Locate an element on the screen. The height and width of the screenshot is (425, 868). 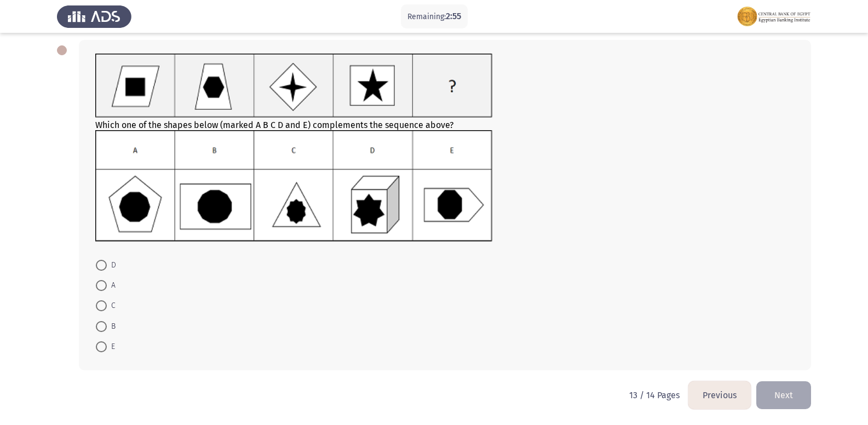
img: UkFYMDA4M0JfQ0FUXzIwMjEucG5nMTYyMjAzMjg3MDMxMw==.png is located at coordinates (294, 186).